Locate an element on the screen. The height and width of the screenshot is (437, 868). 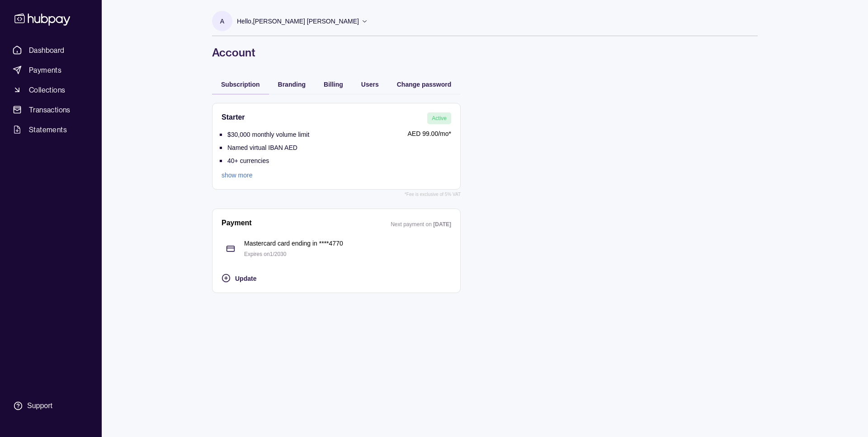
span: Dashboard is located at coordinates (47, 50).